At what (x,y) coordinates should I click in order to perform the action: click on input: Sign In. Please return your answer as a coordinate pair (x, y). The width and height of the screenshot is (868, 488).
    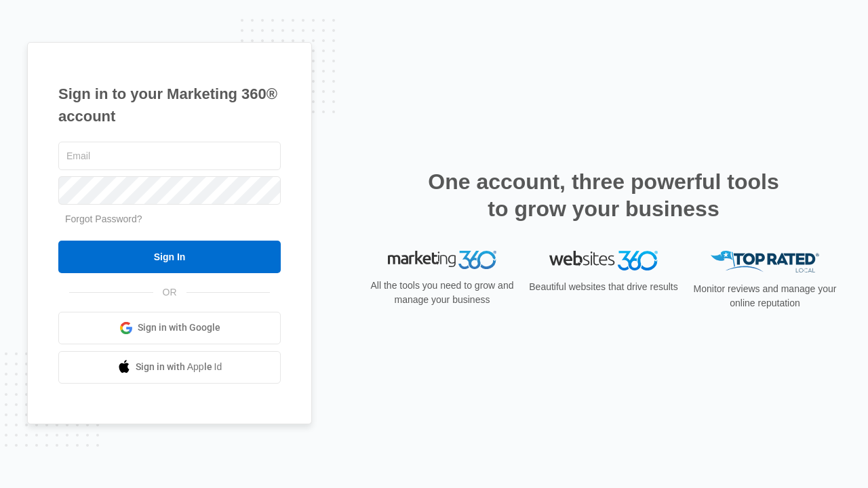
    Looking at the image, I should click on (170, 257).